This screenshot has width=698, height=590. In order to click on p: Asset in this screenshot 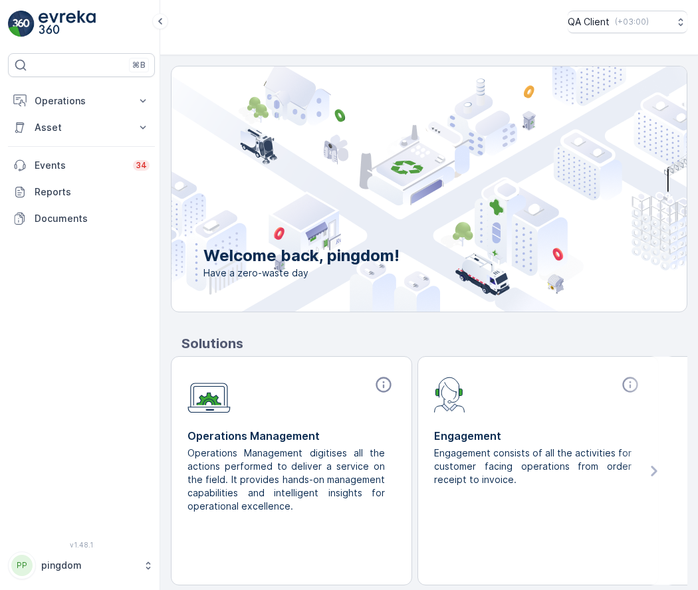, I will do `click(81, 128)`.